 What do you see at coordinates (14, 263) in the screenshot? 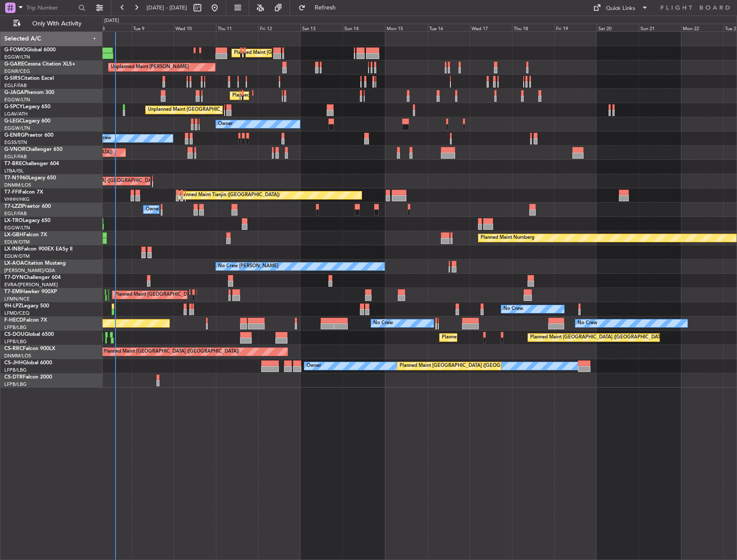
I see `span: LX-AOA` at bounding box center [14, 263].